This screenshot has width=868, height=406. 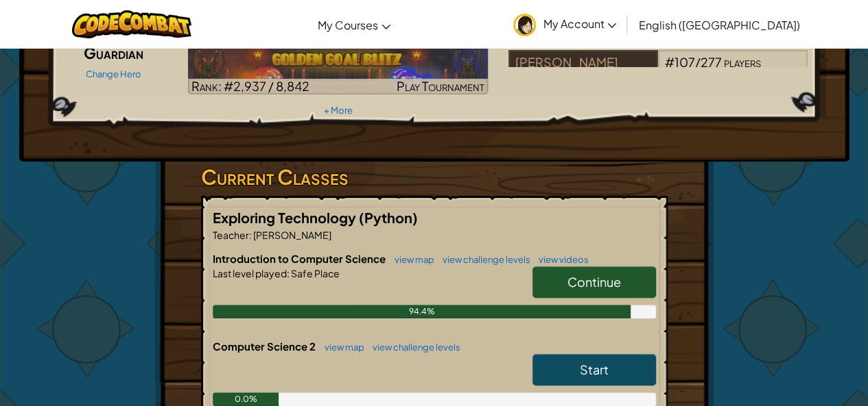 What do you see at coordinates (230, 235) in the screenshot?
I see `span: Teacher` at bounding box center [230, 235].